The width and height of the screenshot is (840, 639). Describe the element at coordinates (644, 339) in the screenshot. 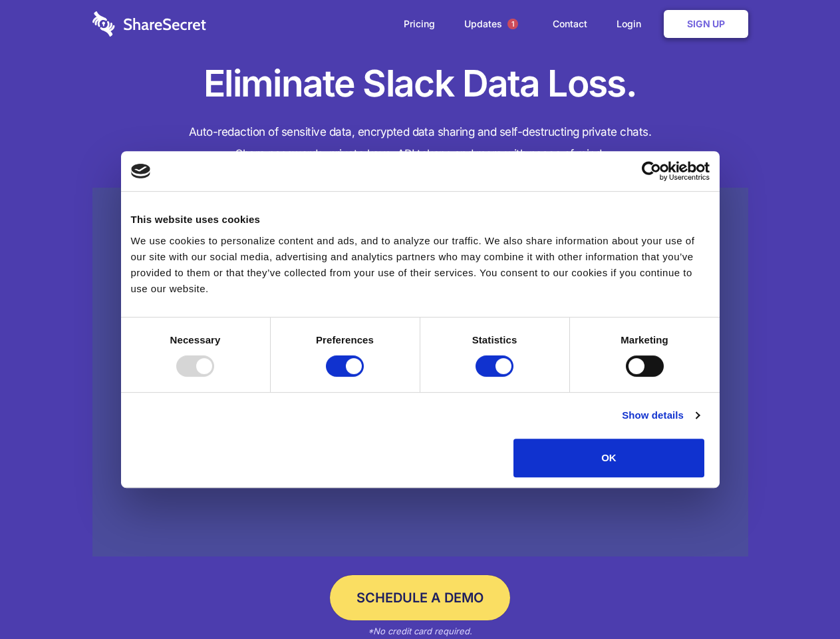

I see `strong: Marketing` at that location.